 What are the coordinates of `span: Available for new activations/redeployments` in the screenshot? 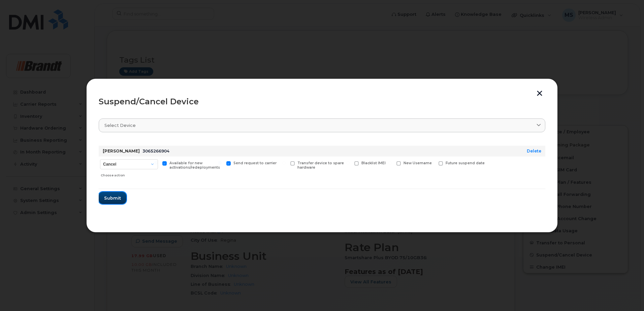 It's located at (195, 165).